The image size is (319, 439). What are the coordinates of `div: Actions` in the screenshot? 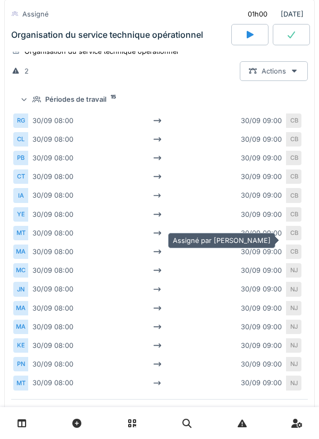 It's located at (274, 71).